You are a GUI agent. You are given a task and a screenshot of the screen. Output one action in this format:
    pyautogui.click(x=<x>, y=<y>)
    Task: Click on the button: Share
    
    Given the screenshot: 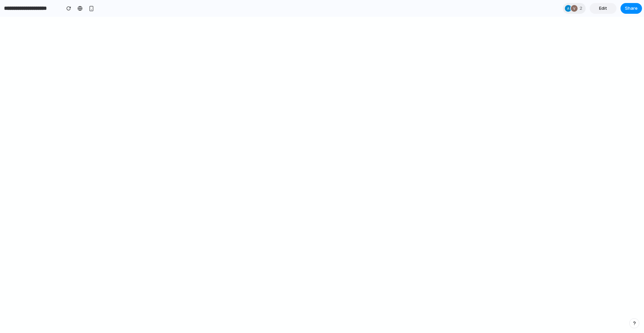 What is the action you would take?
    pyautogui.click(x=631, y=8)
    